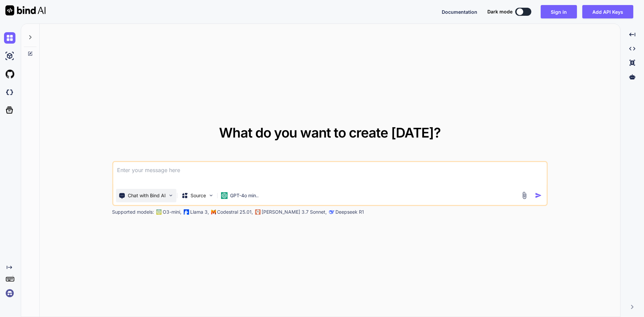 The image size is (644, 317). What do you see at coordinates (10, 293) in the screenshot?
I see `img: signin` at bounding box center [10, 293].